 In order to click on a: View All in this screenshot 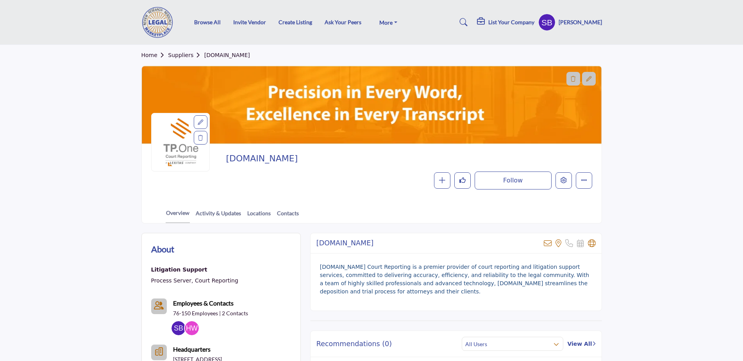, I will do `click(581, 344)`.